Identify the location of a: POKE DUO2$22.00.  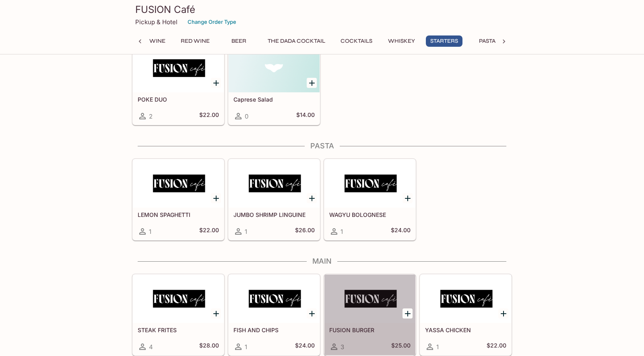
(178, 84).